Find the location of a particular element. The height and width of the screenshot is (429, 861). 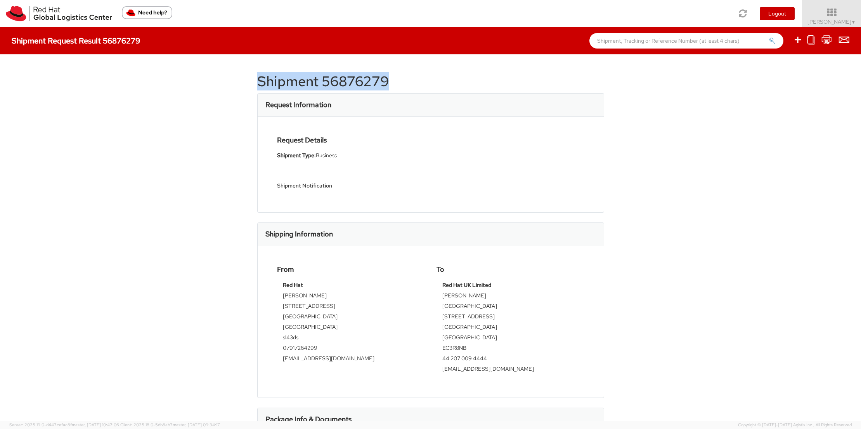

button: Logout is located at coordinates (777, 14).